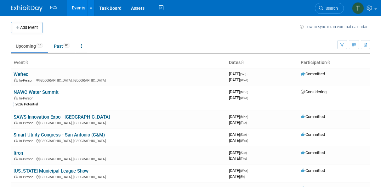  I want to click on a: Smart Utility Congress - San Antonio (C&M), so click(59, 135).